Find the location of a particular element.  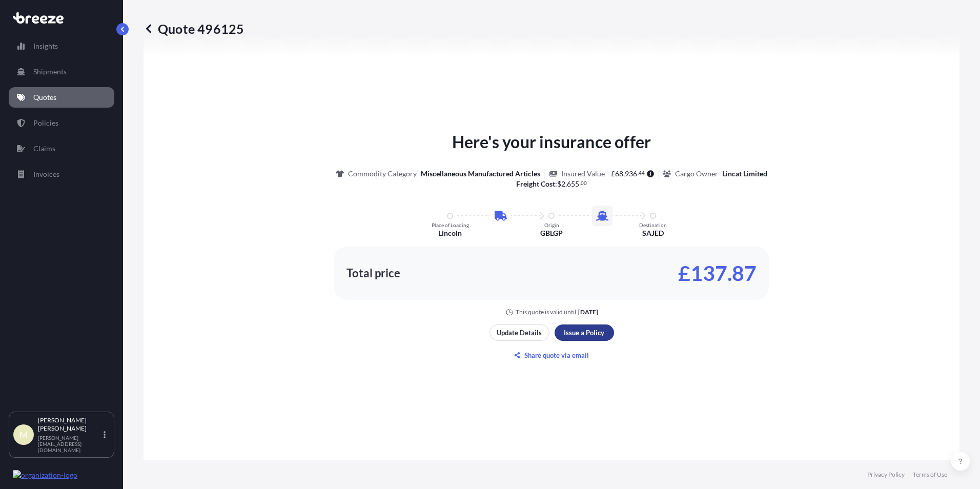

button: Share quote via email is located at coordinates (551, 355).